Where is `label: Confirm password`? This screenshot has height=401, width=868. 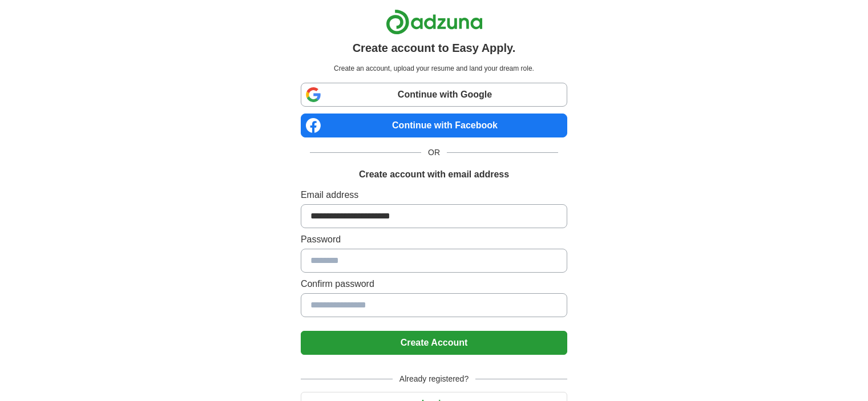 label: Confirm password is located at coordinates (434, 284).